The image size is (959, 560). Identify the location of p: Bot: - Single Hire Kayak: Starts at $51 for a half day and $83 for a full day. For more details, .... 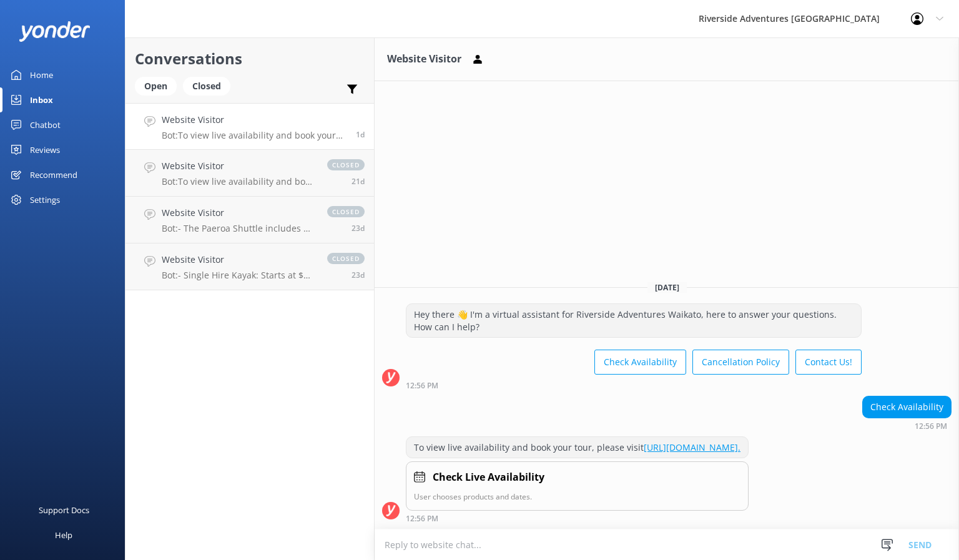
(238, 275).